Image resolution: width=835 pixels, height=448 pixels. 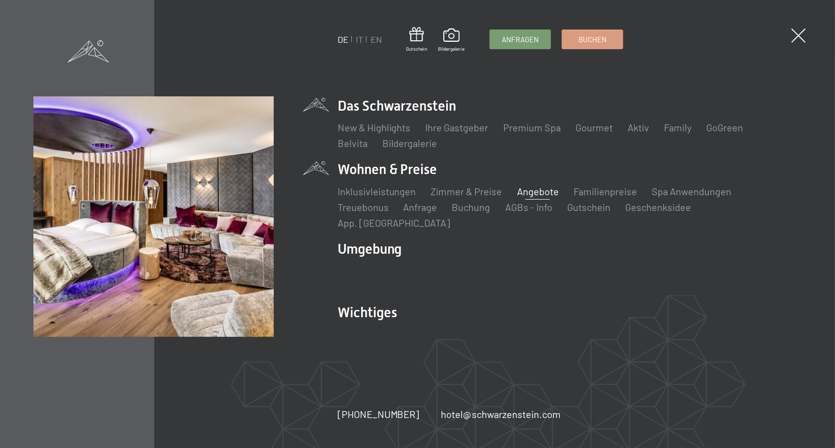 I want to click on a: GoGreen, so click(x=724, y=127).